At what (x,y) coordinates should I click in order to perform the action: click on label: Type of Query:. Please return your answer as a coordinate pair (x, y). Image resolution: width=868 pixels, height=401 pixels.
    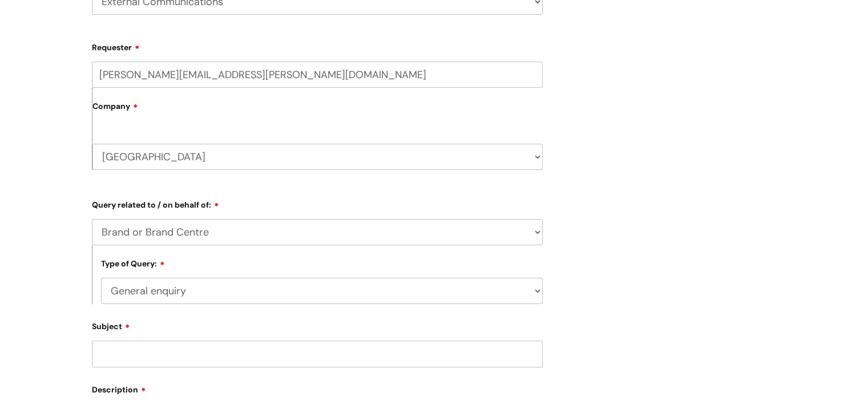
    Looking at the image, I should click on (133, 263).